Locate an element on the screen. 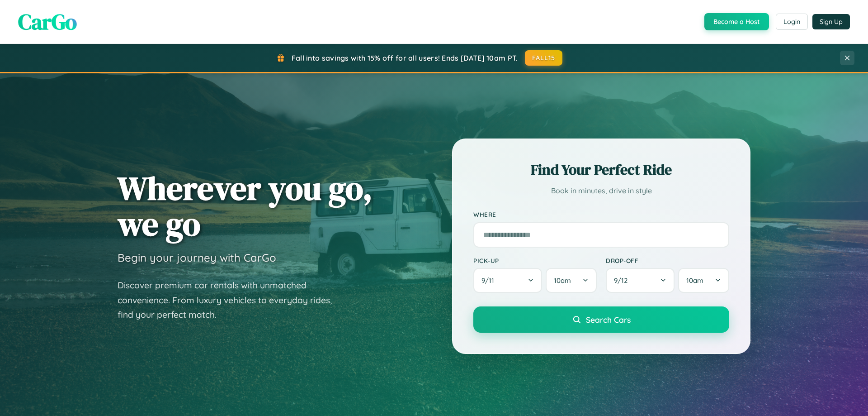  h3: Begin your journey with CarGo is located at coordinates (197, 258).